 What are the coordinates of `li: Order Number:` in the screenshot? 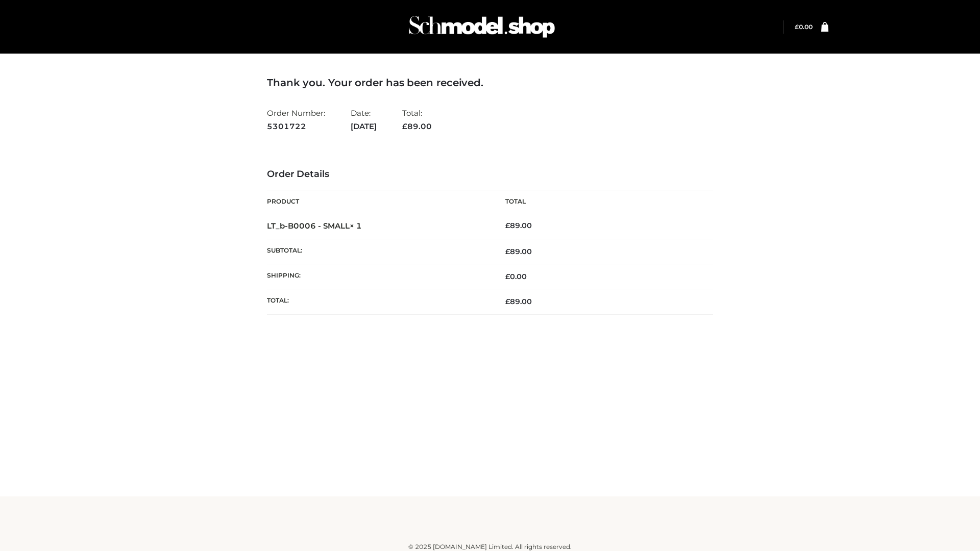 It's located at (296, 120).